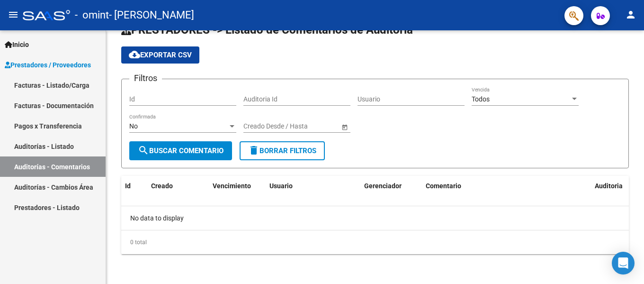 This screenshot has height=284, width=644. Describe the element at coordinates (13, 14) in the screenshot. I see `mat-icon: menu` at that location.